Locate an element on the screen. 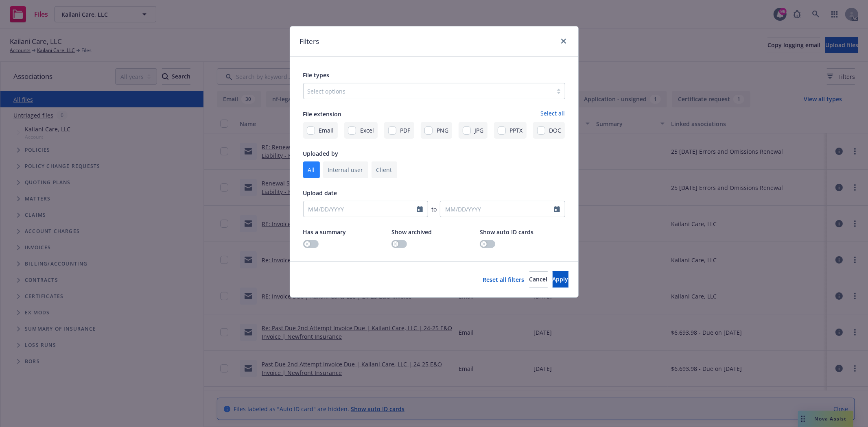  span: DOC is located at coordinates (555, 130).